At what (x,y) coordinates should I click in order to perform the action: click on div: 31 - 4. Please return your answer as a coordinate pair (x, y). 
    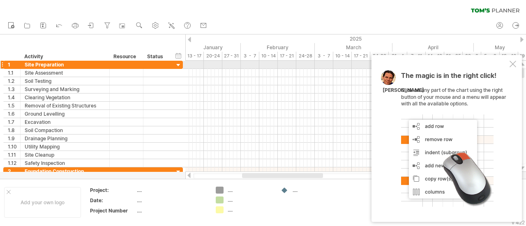
    Looking at the image, I should click on (398, 56).